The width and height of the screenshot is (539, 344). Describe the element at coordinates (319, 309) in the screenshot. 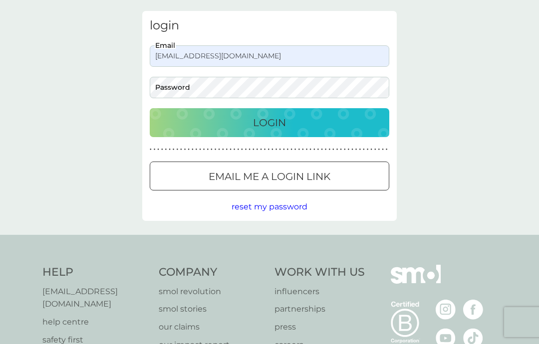

I see `a: partnerships` at that location.